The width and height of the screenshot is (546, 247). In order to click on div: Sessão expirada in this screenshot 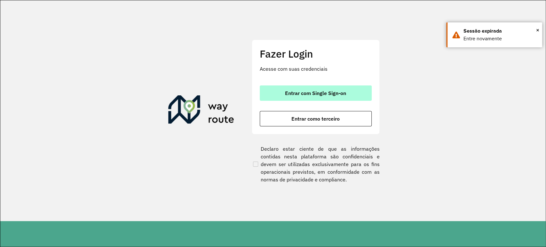, I will do `click(500, 31)`.